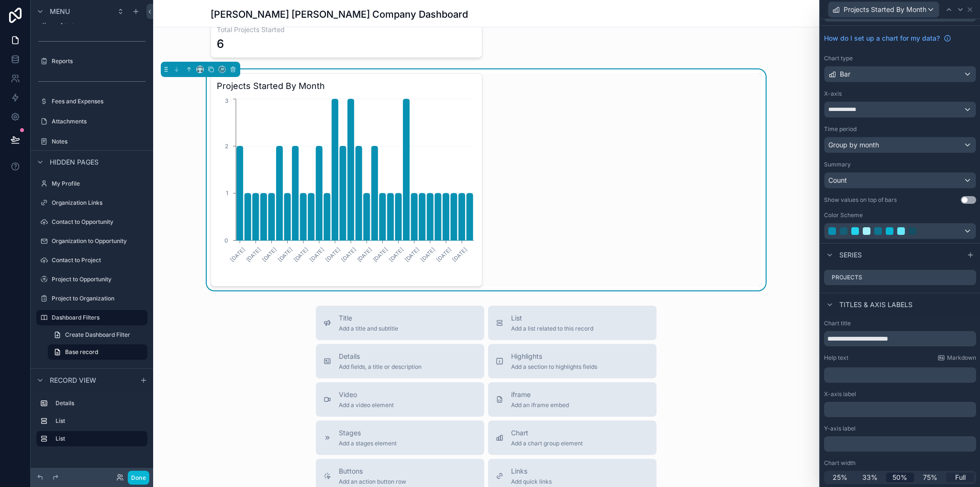  What do you see at coordinates (847, 278) in the screenshot?
I see `label: Projects` at bounding box center [847, 278].